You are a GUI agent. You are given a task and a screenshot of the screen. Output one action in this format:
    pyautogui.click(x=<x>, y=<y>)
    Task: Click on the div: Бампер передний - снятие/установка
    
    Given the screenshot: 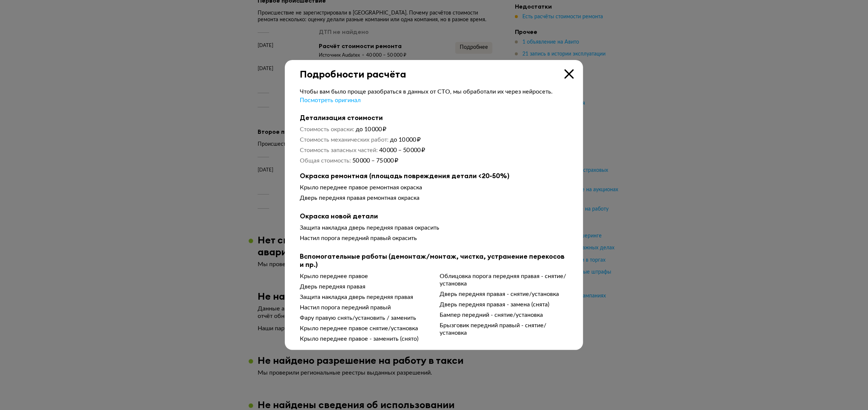 What is the action you would take?
    pyautogui.click(x=504, y=315)
    